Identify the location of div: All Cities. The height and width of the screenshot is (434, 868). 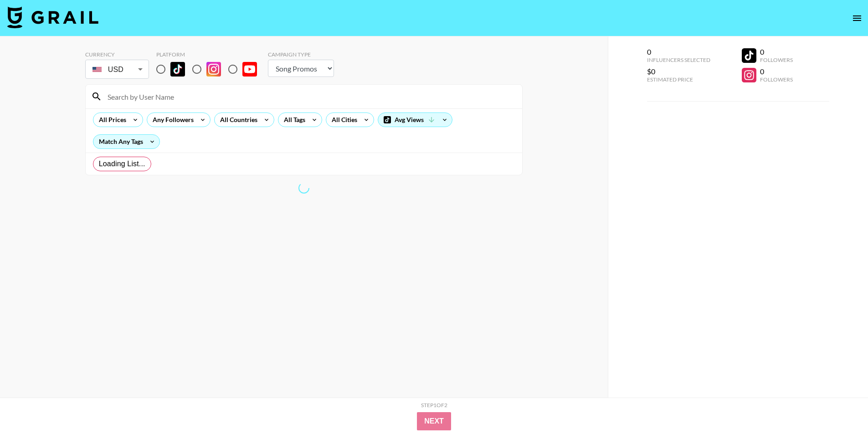
(343, 120).